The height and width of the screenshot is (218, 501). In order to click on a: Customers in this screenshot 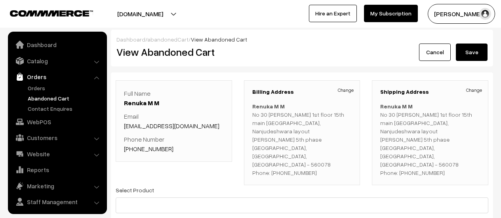, I will do `click(57, 138)`.